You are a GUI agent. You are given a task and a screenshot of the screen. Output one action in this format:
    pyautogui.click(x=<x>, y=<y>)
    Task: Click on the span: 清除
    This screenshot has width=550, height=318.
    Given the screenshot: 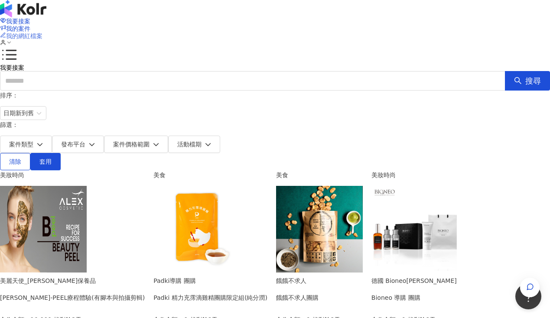 What is the action you would take?
    pyautogui.click(x=15, y=162)
    